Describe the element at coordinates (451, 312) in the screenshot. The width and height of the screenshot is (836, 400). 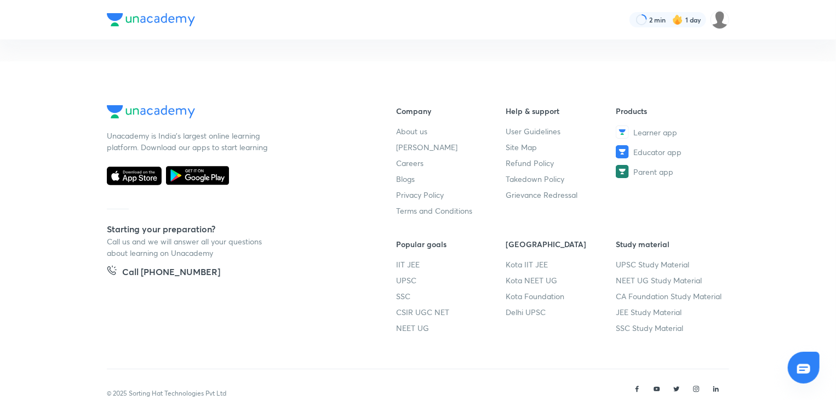
I see `a: CSIR UGC NET` at that location.